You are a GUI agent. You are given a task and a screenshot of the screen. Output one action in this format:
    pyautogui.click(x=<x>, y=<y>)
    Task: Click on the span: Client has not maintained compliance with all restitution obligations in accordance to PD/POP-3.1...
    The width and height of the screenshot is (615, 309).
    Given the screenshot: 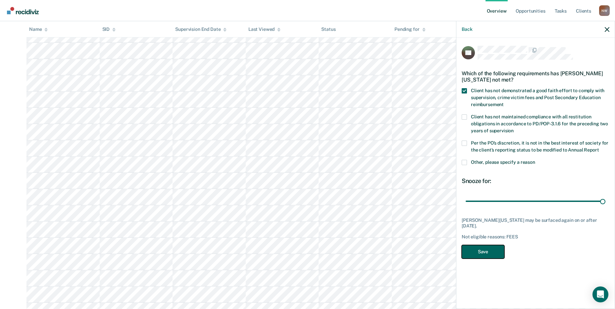 What is the action you would take?
    pyautogui.click(x=540, y=124)
    